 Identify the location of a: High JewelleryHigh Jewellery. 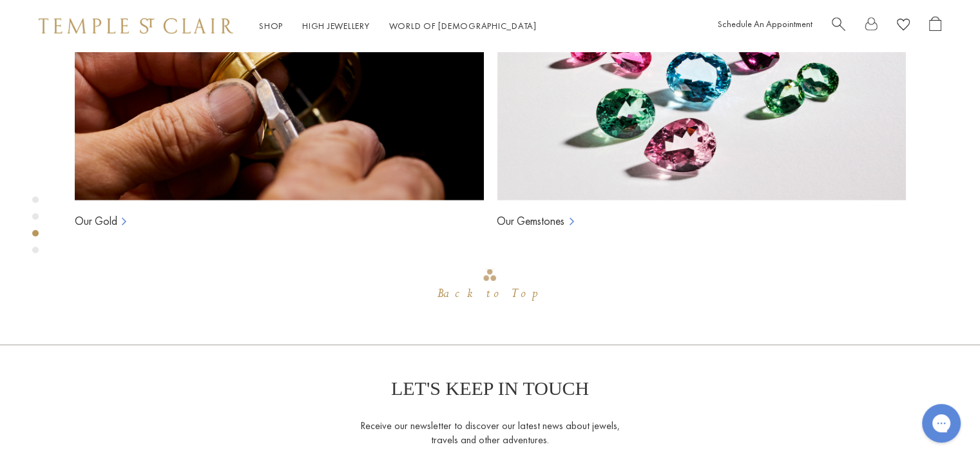
(336, 26).